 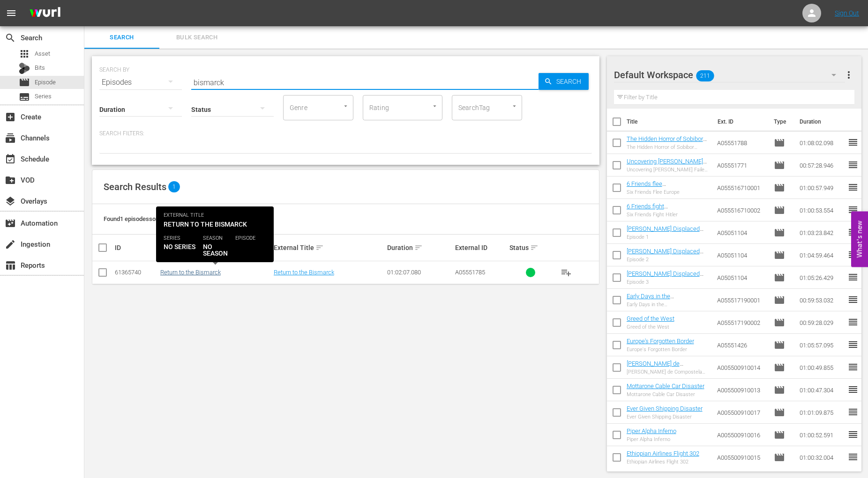 I want to click on td: A055516710002, so click(x=741, y=210).